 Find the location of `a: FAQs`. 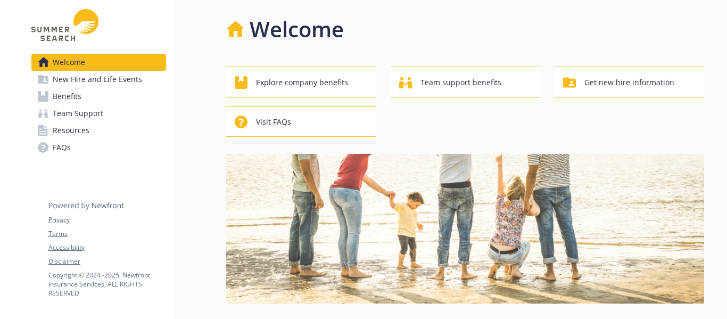

a: FAQs is located at coordinates (98, 147).